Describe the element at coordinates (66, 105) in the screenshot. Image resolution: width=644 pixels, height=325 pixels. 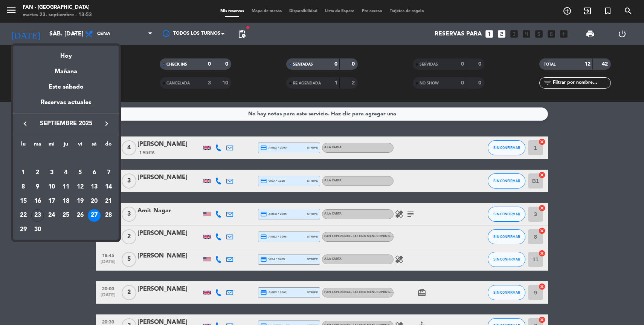
I see `div: Reservas actuales` at that location.